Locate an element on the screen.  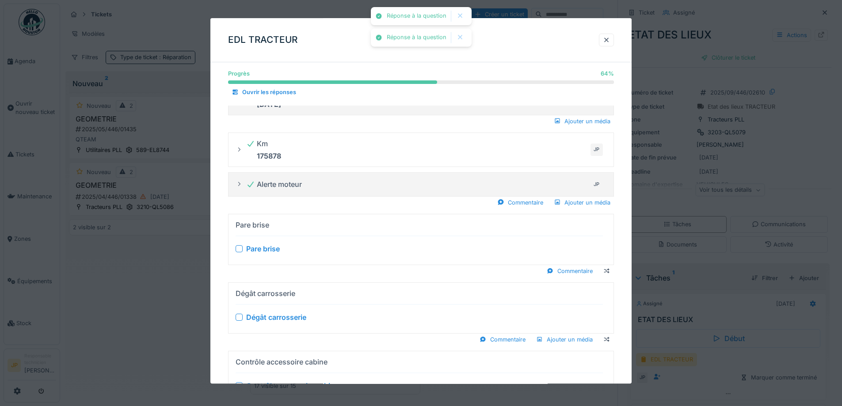
h3: EDL TRACTEUR is located at coordinates (263, 40).